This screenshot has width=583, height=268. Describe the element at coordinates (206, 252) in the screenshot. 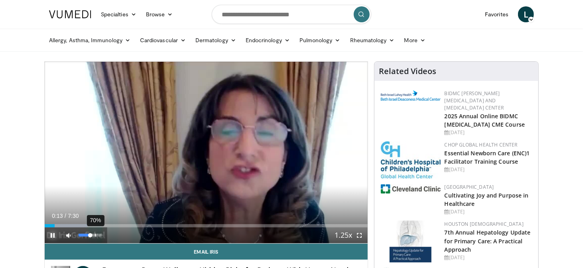

I see `a: Email Iris` at that location.